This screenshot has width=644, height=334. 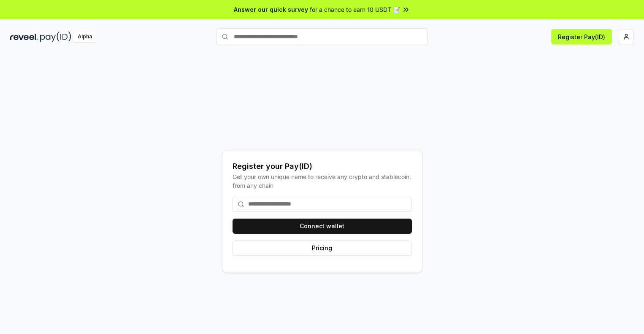 What do you see at coordinates (271, 10) in the screenshot?
I see `span: Answer our quick survey` at bounding box center [271, 10].